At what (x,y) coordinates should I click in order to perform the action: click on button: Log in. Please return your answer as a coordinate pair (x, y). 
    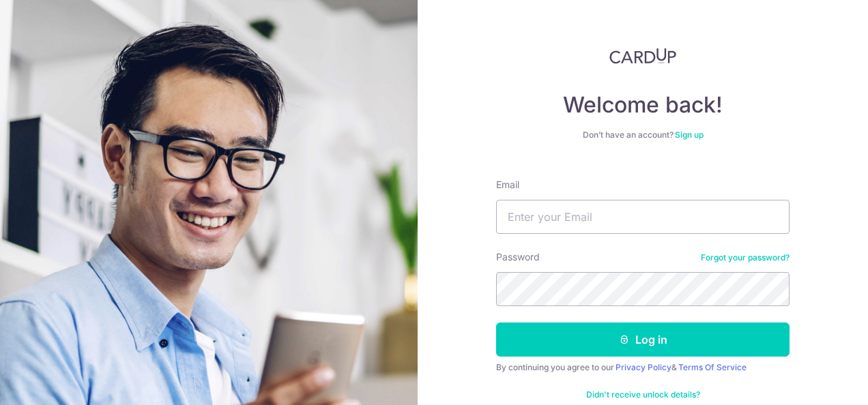
    Looking at the image, I should click on (643, 340).